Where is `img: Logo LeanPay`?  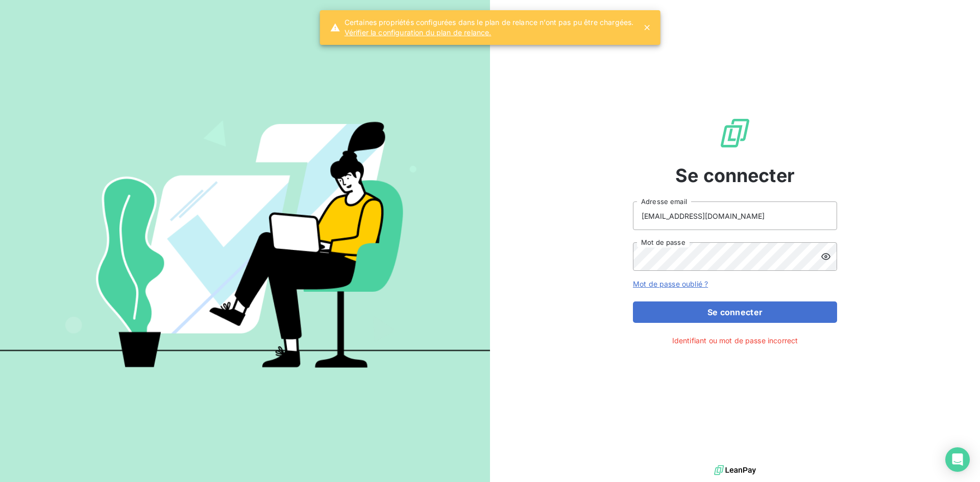
img: Logo LeanPay is located at coordinates (734, 133).